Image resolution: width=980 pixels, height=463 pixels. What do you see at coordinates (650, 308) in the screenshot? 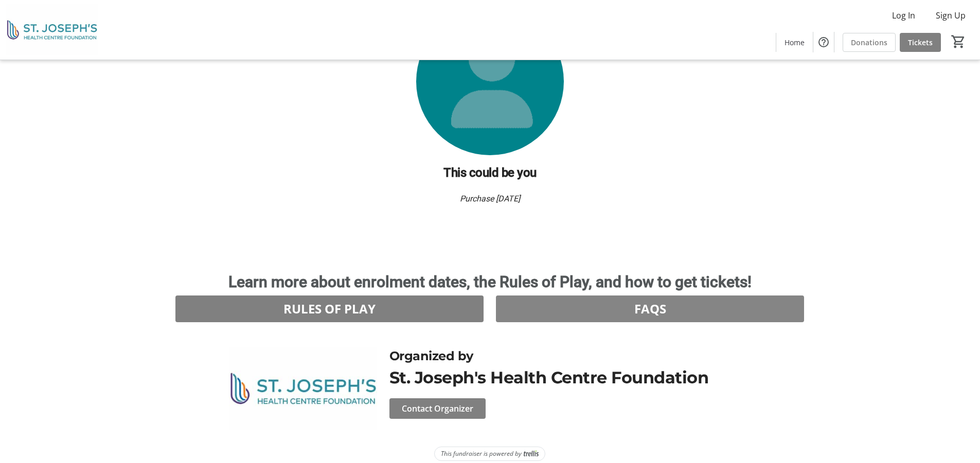
I see `button: FAQS` at bounding box center [650, 308].